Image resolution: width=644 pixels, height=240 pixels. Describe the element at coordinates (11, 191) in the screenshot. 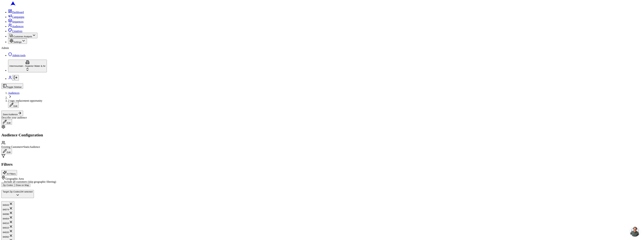

I see `span: Target Zip Codes` at that location.